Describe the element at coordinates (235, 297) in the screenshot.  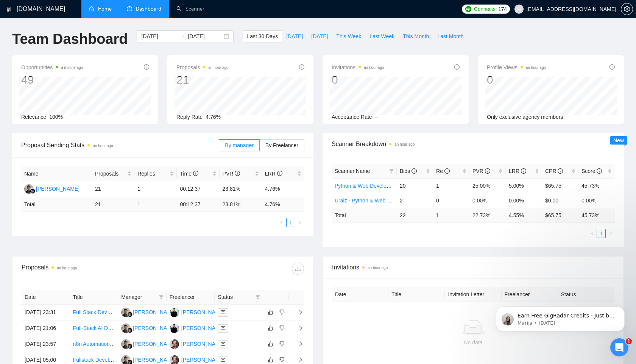
I see `span: Status` at that location.